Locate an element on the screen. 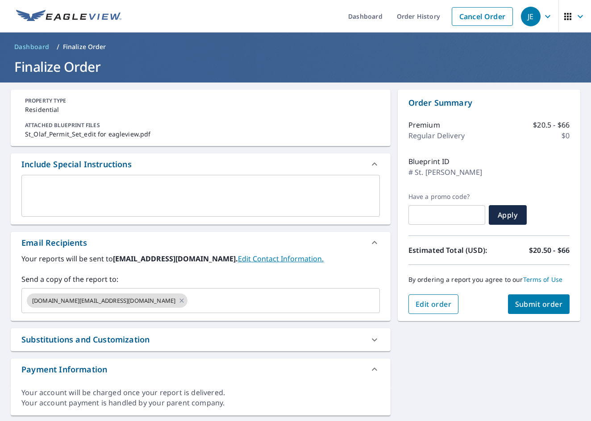 Image resolution: width=591 pixels, height=421 pixels. a: Dashboard is located at coordinates (32, 47).